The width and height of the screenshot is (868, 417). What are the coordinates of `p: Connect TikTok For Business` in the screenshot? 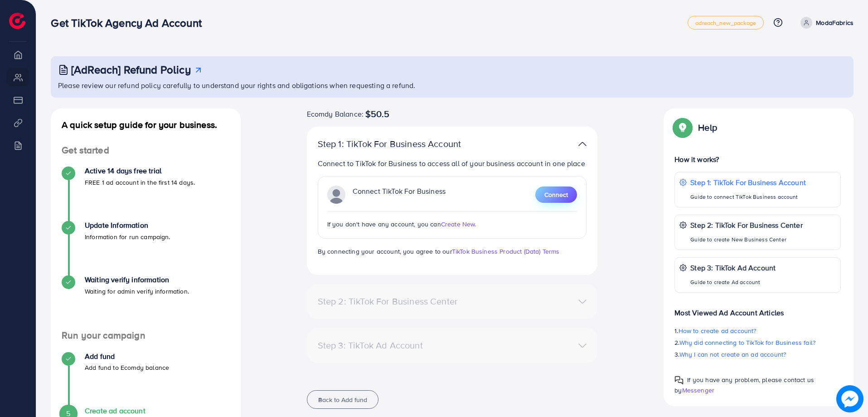 It's located at (399, 195).